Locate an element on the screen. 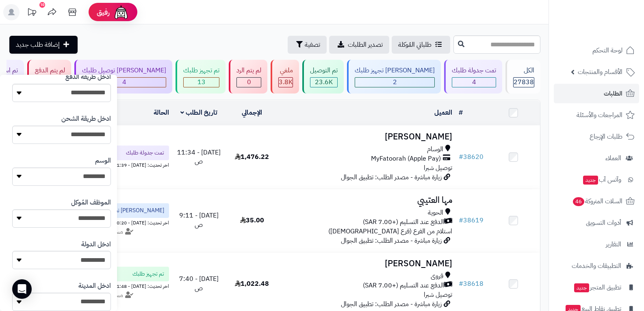 This screenshot has height=311, width=644. span: طلباتي المُوكلة is located at coordinates (415, 45).